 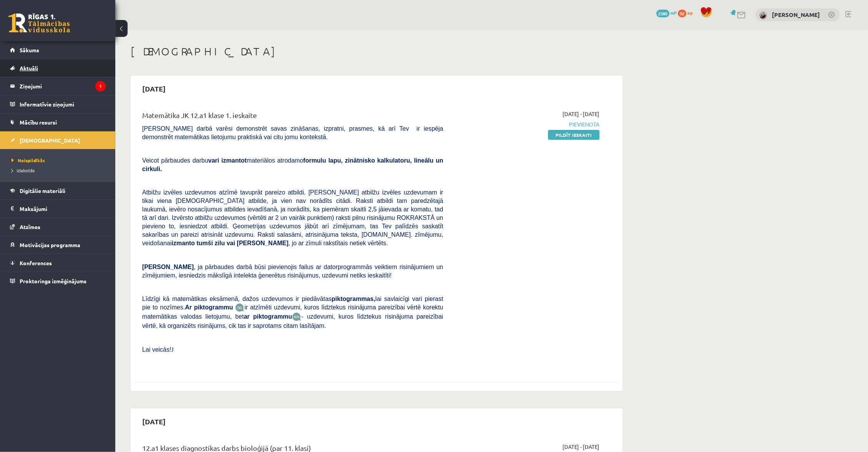 What do you see at coordinates (240, 308) in the screenshot?
I see `img: JfuEzvunn4EvwAAAAASUVORK5CYII=` at bounding box center [240, 308].